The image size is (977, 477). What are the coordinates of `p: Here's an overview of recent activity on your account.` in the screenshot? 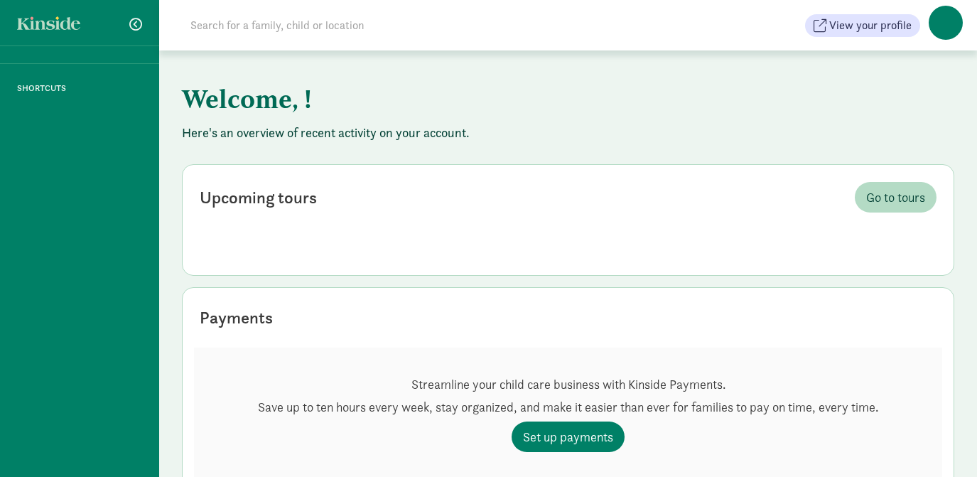 It's located at (568, 133).